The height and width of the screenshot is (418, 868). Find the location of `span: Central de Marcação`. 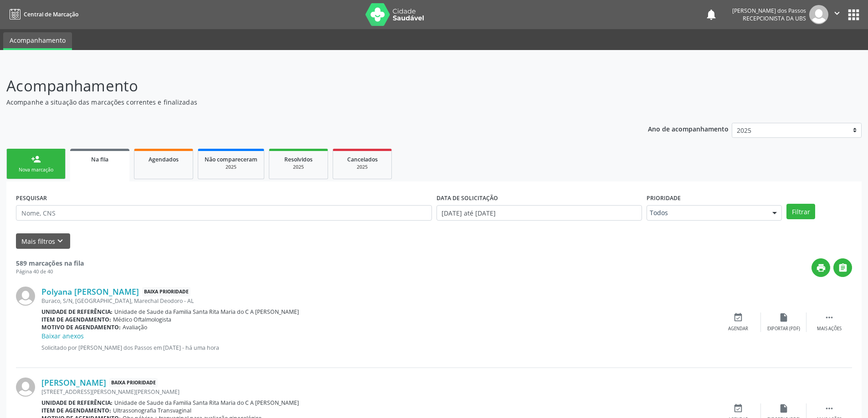

span: Central de Marcação is located at coordinates (51, 14).